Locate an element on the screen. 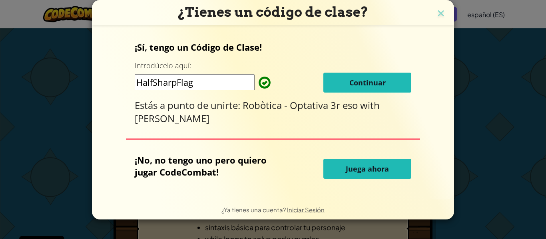 Image resolution: width=546 pixels, height=239 pixels. label: Introdúcelo aquí: is located at coordinates (163, 66).